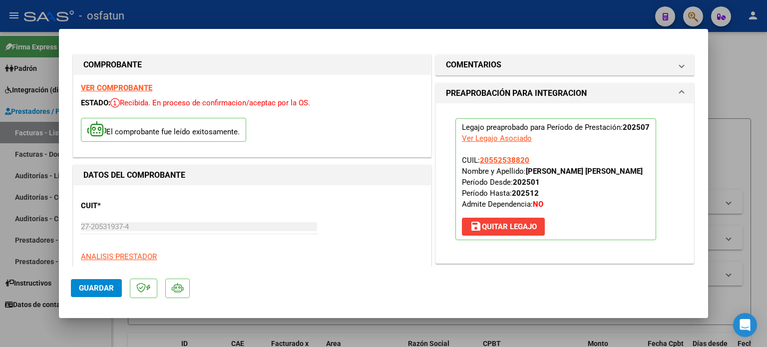  What do you see at coordinates (504, 160) in the screenshot?
I see `span: 20552538820` at bounding box center [504, 160].